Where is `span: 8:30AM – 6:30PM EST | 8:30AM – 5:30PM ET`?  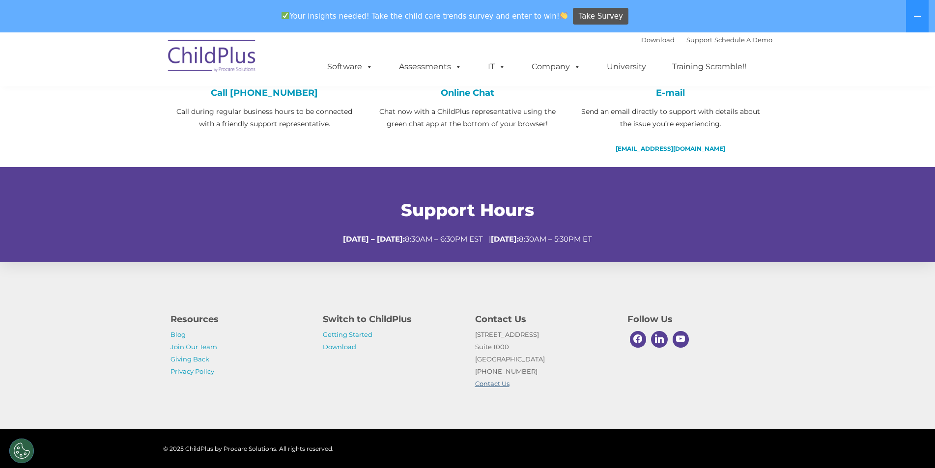 span: 8:30AM – 6:30PM EST | 8:30AM – 5:30PM ET is located at coordinates (467, 239).